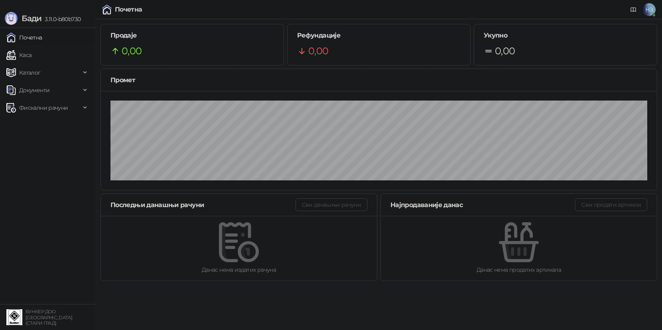  Describe the element at coordinates (128, 10) in the screenshot. I see `div: Почетна` at that location.